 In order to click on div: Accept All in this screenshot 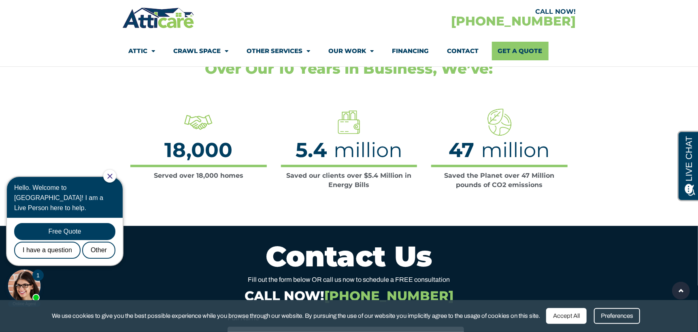, I will do `click(567, 316)`.